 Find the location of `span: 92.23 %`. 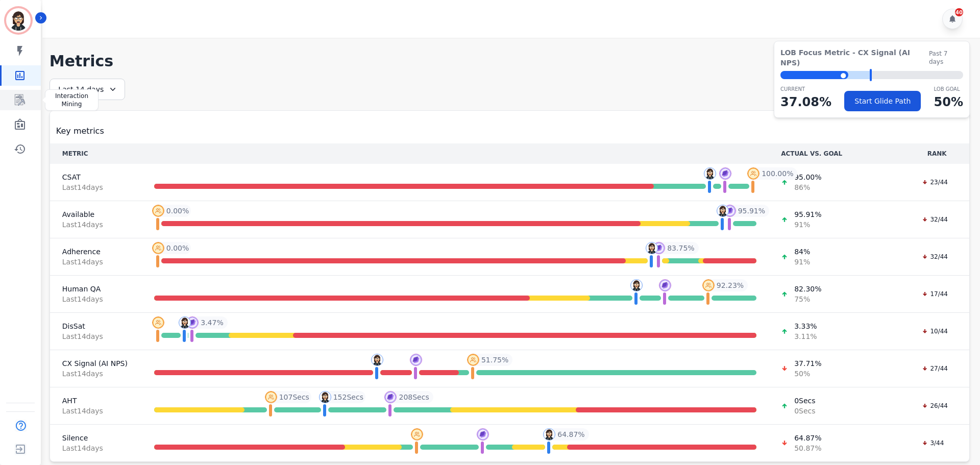

span: 92.23 % is located at coordinates (730, 285).